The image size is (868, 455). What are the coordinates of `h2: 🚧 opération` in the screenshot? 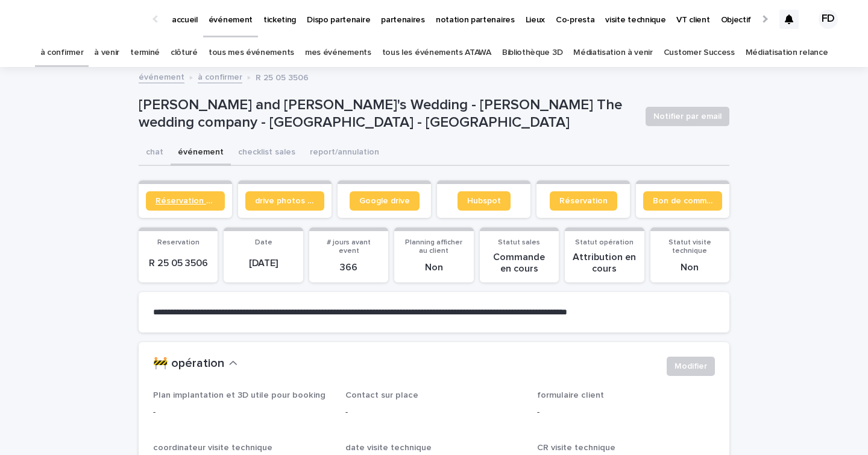 It's located at (189, 363).